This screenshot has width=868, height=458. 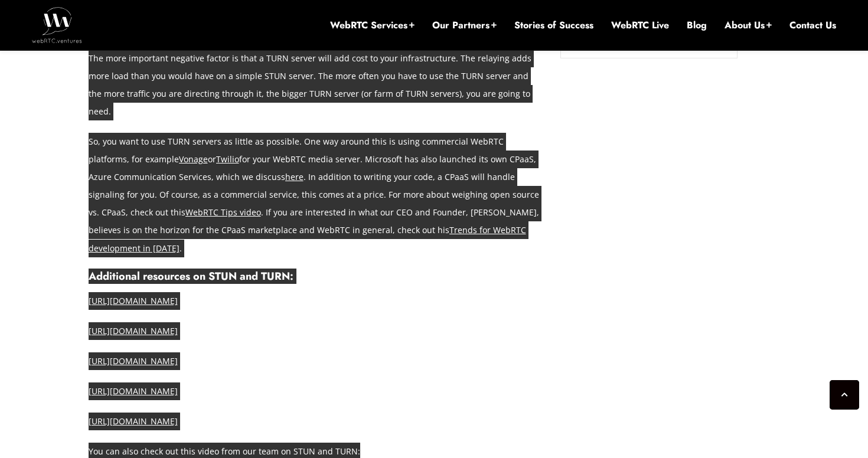 I want to click on a: Blog, so click(x=697, y=26).